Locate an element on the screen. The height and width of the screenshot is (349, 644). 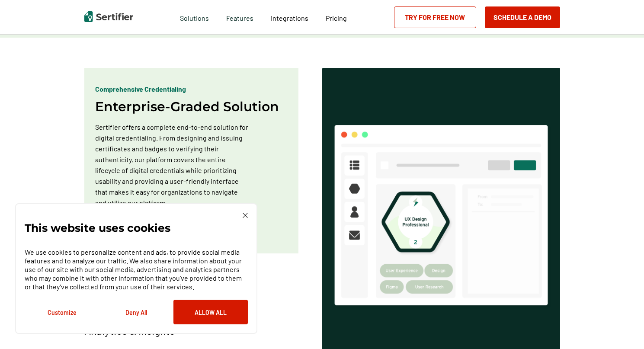
img: Sertifier | Digital Credentialing Platform is located at coordinates (109, 16).